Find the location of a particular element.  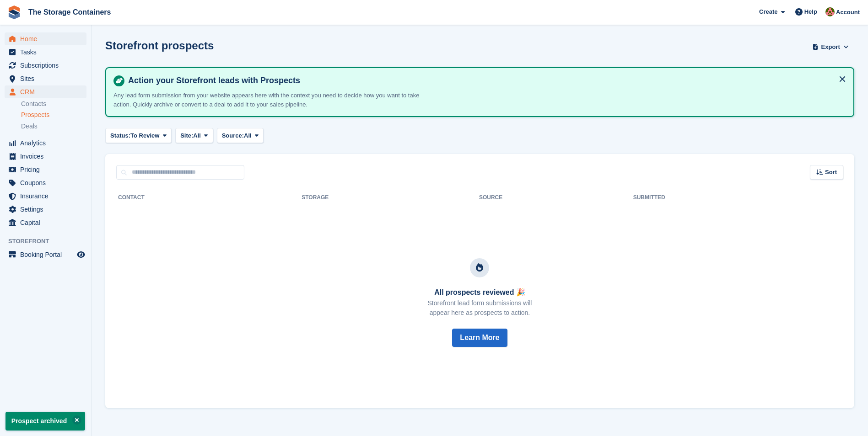

th: Storage is located at coordinates (390, 198).